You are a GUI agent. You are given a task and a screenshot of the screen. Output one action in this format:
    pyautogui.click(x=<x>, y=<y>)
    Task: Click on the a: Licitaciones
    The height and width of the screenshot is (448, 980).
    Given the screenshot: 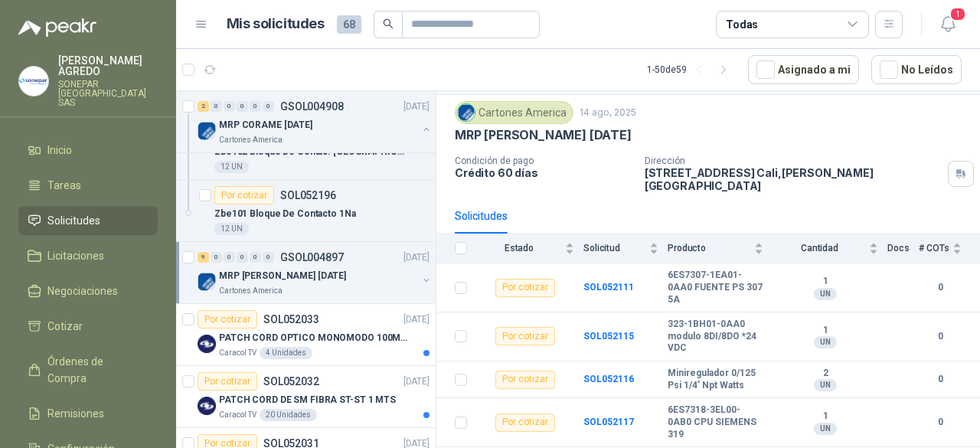 What is the action you would take?
    pyautogui.click(x=88, y=256)
    